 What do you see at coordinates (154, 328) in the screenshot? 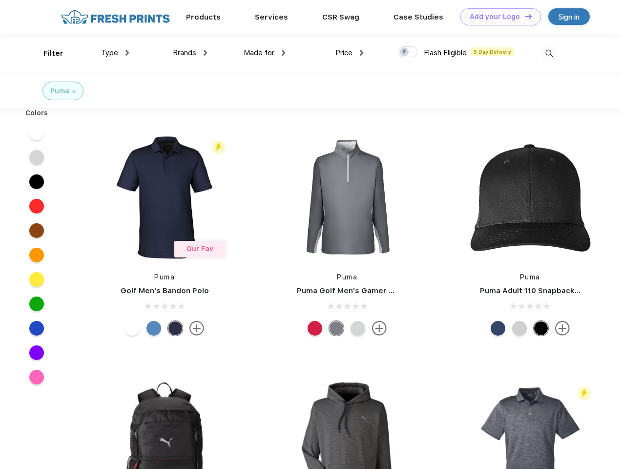
I see `div: Lake Blue` at bounding box center [154, 328].